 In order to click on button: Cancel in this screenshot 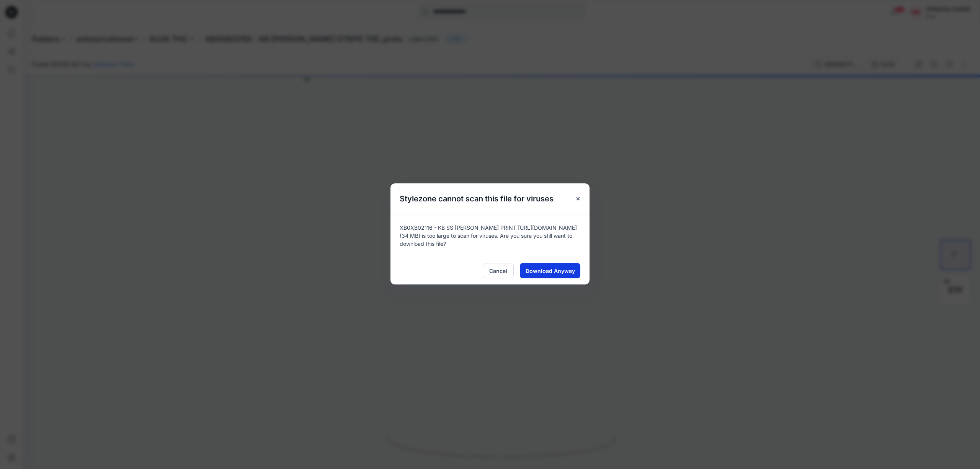, I will do `click(498, 271)`.